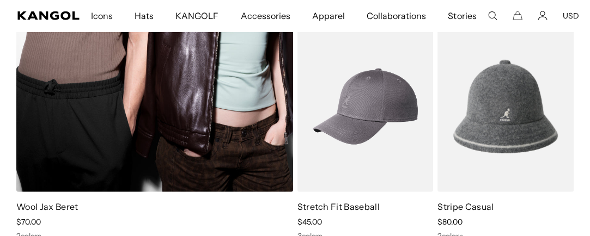 The height and width of the screenshot is (236, 590). What do you see at coordinates (309, 222) in the screenshot?
I see `span: $45.00` at bounding box center [309, 222].